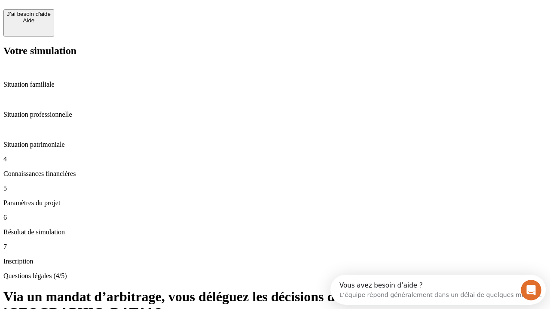 Image resolution: width=550 pixels, height=309 pixels. What do you see at coordinates (110, 18) in the screenshot?
I see `div: L’équipe répond généralement dans un délai de quelques minutes.` at bounding box center [110, 18].